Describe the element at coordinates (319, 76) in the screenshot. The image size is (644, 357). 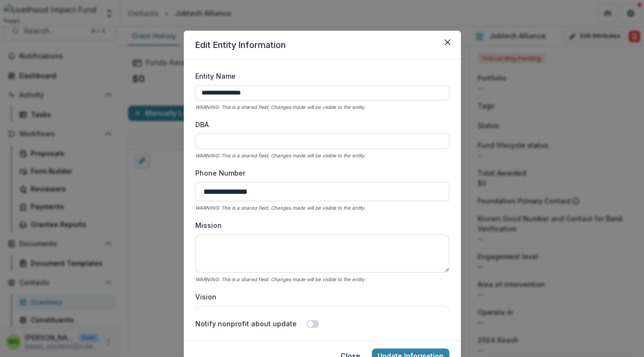
I see `label: Entity Name` at that location.